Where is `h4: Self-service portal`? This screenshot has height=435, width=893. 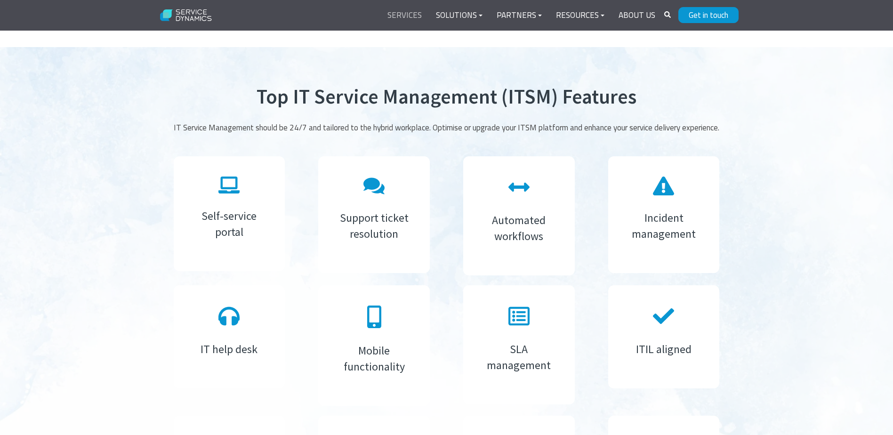
h4: Self-service portal is located at coordinates (229, 224).